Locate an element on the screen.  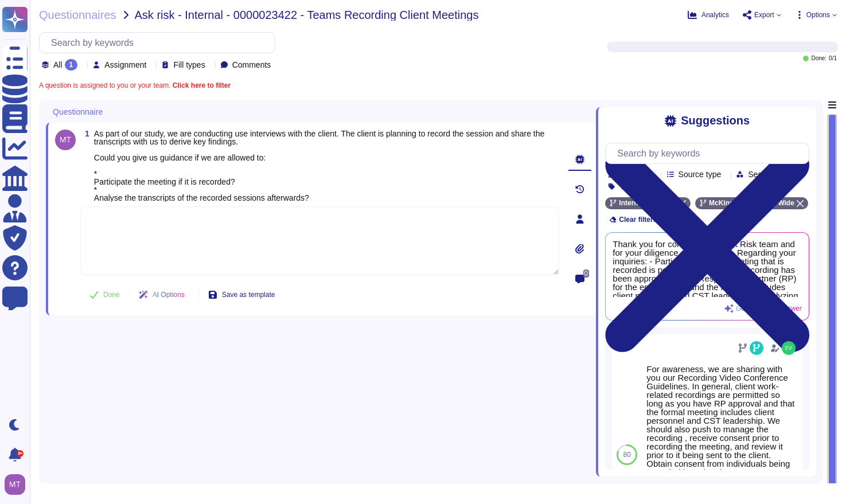
div: 1 is located at coordinates (71, 65).